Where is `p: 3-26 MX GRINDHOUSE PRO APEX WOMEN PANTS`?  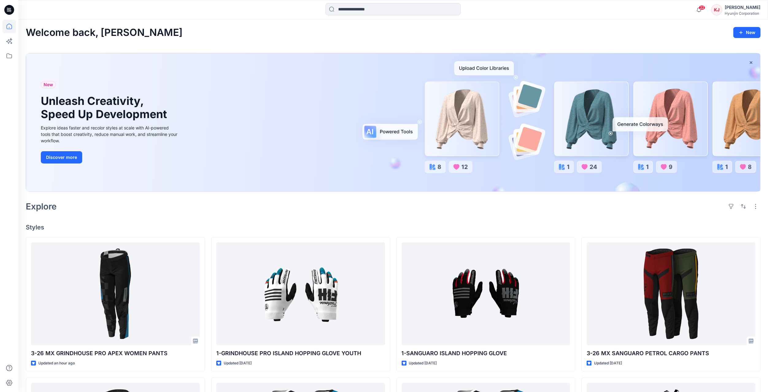 p: 3-26 MX GRINDHOUSE PRO APEX WOMEN PANTS is located at coordinates (115, 353).